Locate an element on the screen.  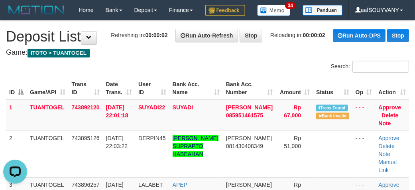
h1: Deposit List is located at coordinates (207, 37).